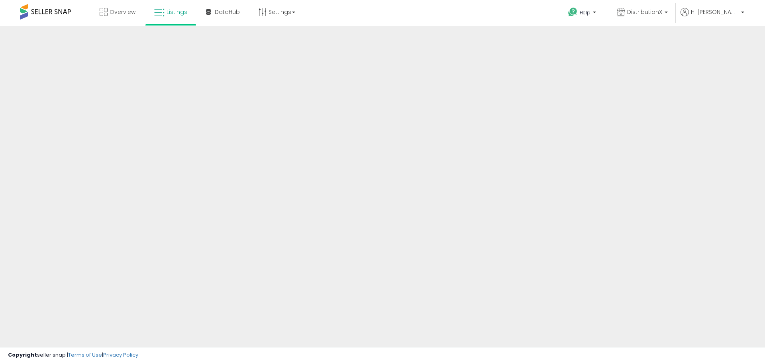  What do you see at coordinates (122, 12) in the screenshot?
I see `span: Overview` at bounding box center [122, 12].